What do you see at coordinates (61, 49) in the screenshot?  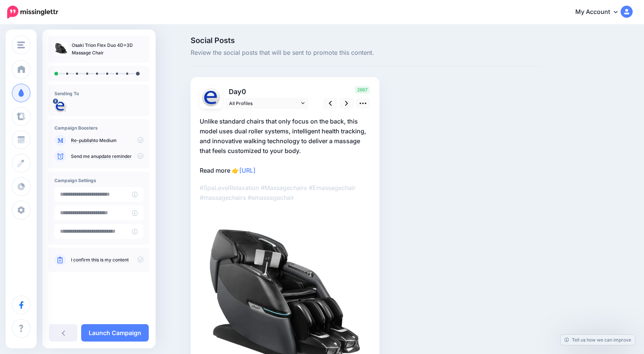 I see `img: 9e86046a892613bdb80d9b3df9fa6551_thumb.jpg` at bounding box center [61, 49].